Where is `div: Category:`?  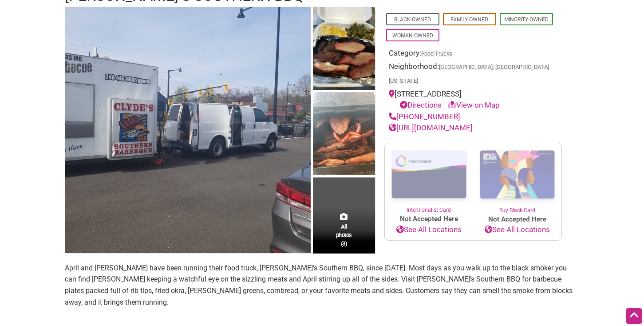 div: Category: is located at coordinates (473, 54).